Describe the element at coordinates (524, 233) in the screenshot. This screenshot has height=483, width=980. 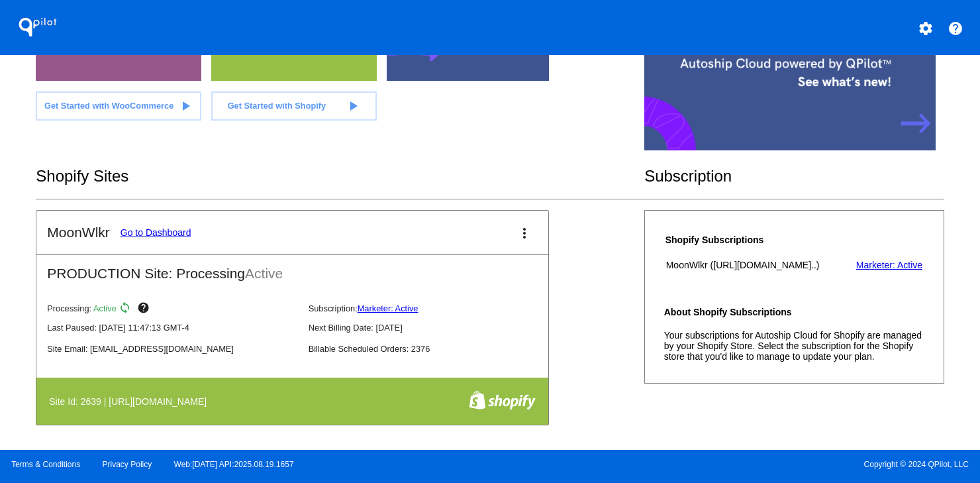
I see `mat-icon: more_vert` at that location.